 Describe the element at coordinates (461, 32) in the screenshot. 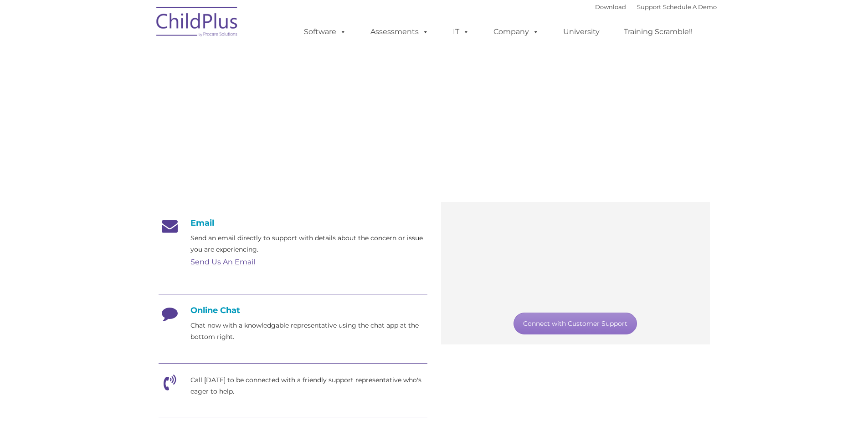

I see `a: IT` at that location.